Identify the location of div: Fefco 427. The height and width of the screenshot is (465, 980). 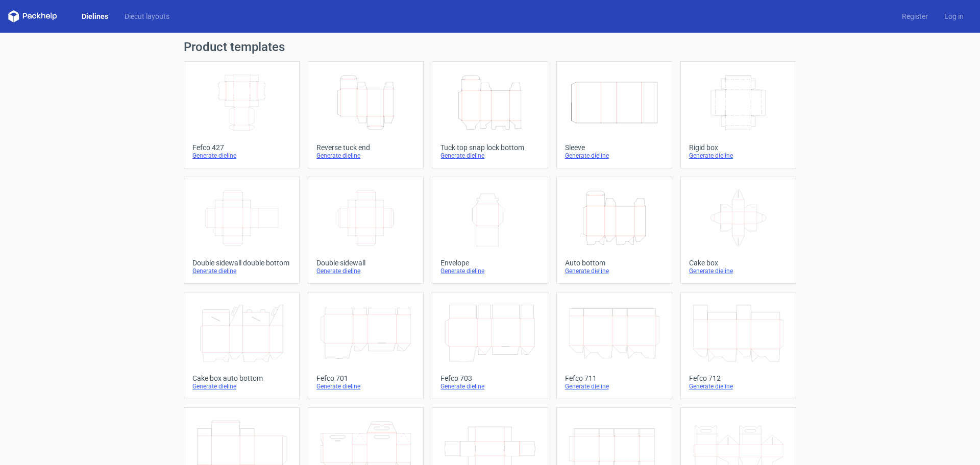
(241, 148).